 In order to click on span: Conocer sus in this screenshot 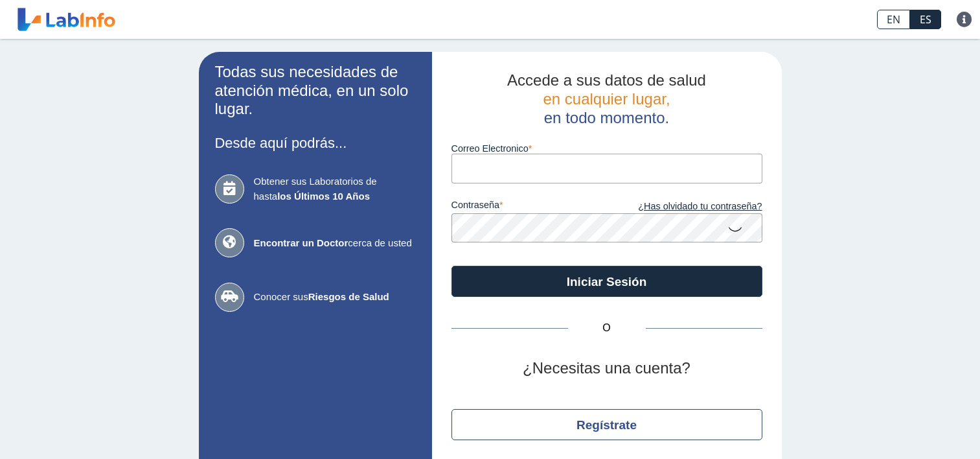, I will do `click(335, 297)`.